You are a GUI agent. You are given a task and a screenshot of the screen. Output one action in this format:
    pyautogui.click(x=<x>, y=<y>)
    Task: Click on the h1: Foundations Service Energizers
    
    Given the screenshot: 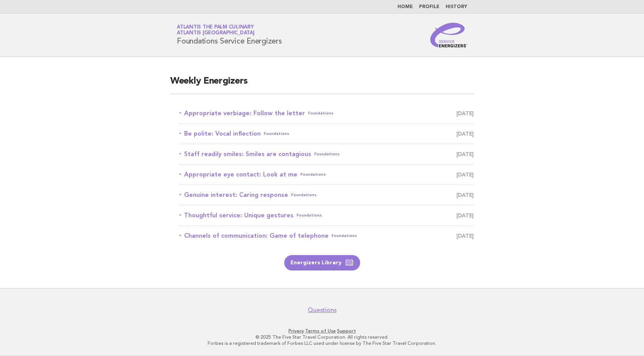 What is the action you would take?
    pyautogui.click(x=229, y=35)
    